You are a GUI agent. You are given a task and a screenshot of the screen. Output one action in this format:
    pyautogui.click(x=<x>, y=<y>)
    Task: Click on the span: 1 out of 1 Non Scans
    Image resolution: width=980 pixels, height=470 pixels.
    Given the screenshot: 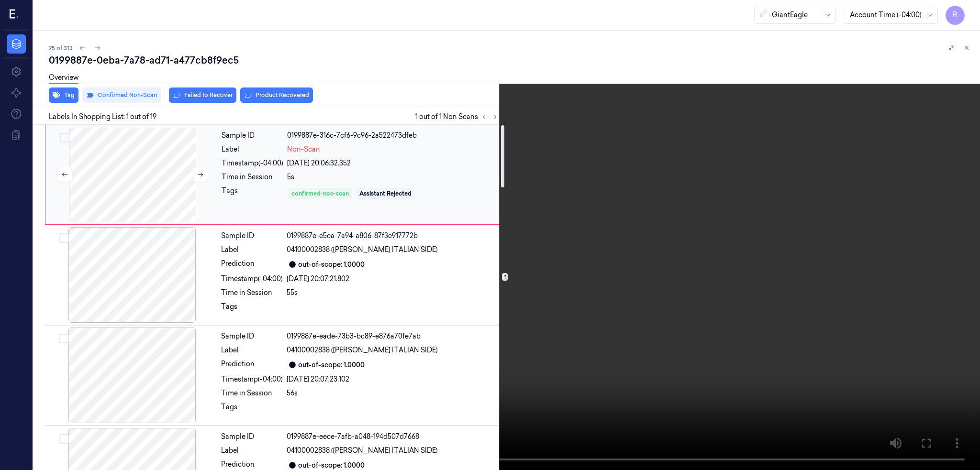 What is the action you would take?
    pyautogui.click(x=458, y=117)
    